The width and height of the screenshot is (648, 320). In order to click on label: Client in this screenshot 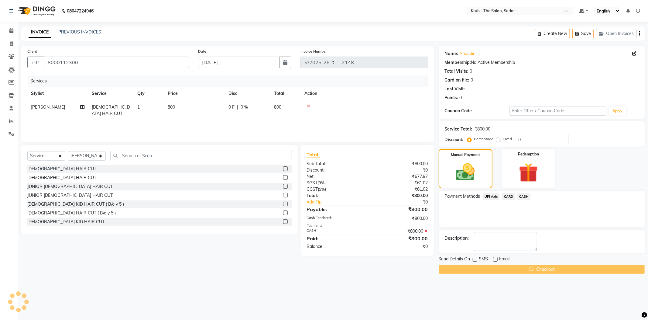, I will do `click(32, 51)`.